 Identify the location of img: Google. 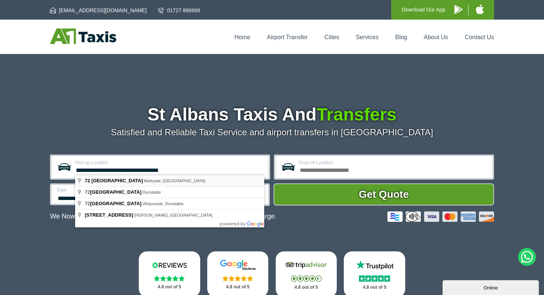
(238, 265).